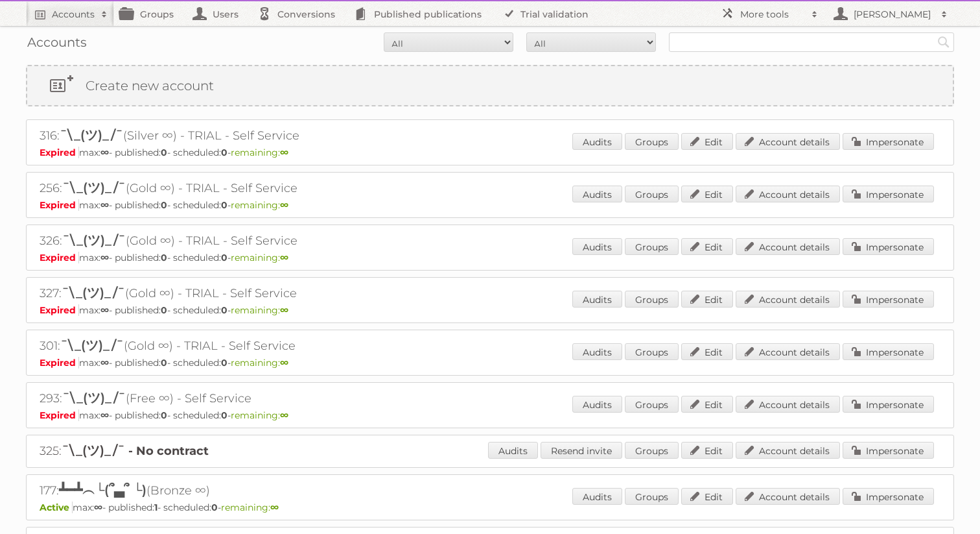  Describe the element at coordinates (300, 14) in the screenshot. I see `a: Conversions` at that location.